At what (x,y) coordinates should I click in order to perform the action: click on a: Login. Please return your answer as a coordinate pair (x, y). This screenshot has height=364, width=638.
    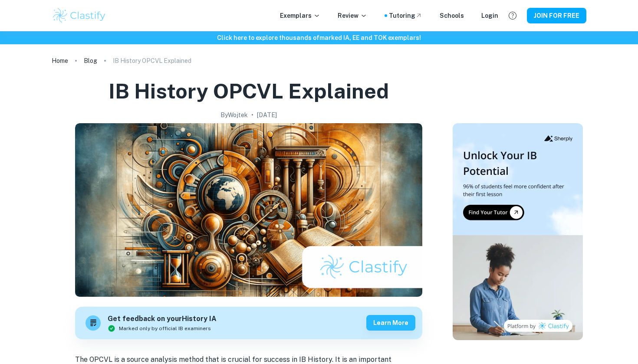
    Looking at the image, I should click on (490, 16).